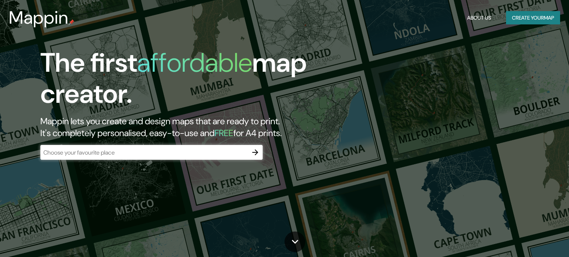  What do you see at coordinates (183, 127) in the screenshot?
I see `h2: Mappin lets you create and design maps that are ready to print. It's completely personalised, eas...` at bounding box center [183, 127].